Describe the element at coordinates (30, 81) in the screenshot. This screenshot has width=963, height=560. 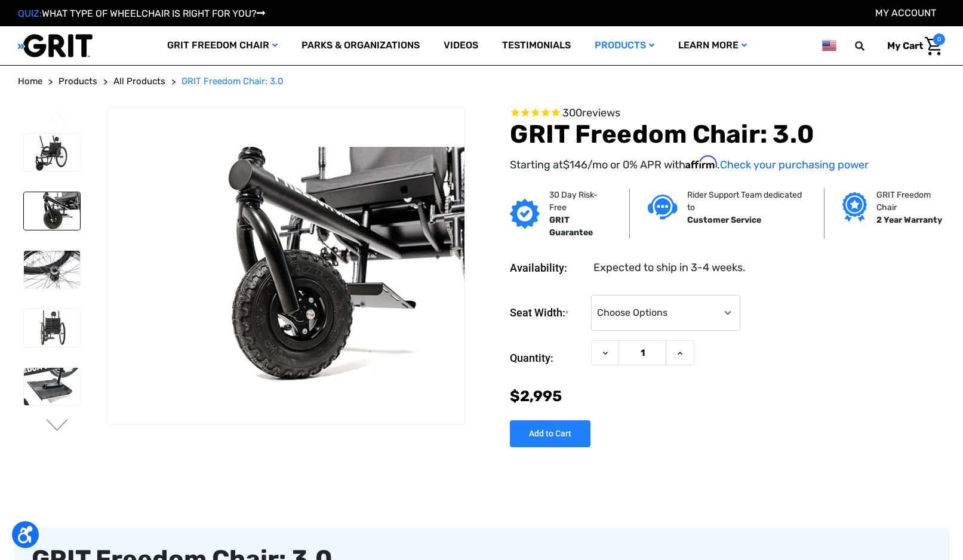
I see `a: Home` at that location.